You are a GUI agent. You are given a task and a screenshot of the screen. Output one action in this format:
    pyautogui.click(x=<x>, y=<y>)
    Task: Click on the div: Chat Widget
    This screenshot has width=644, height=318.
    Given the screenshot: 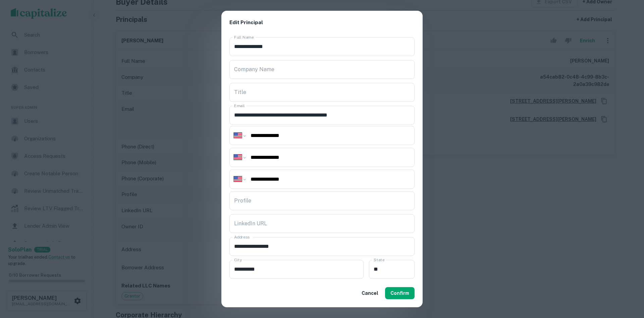 What is the action you would take?
    pyautogui.click(x=627, y=281)
    